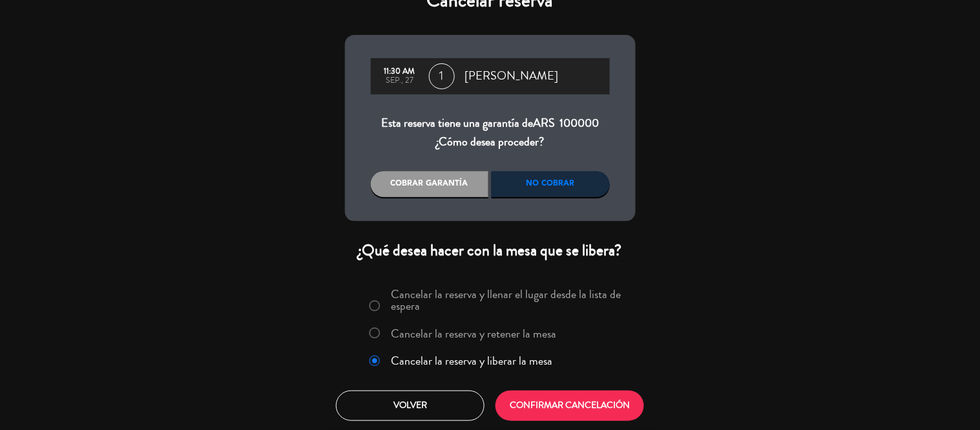  What do you see at coordinates (491, 250) in the screenshot?
I see `div: ¿Qué desea hacer con la mesa que se libera?` at bounding box center [491, 250].